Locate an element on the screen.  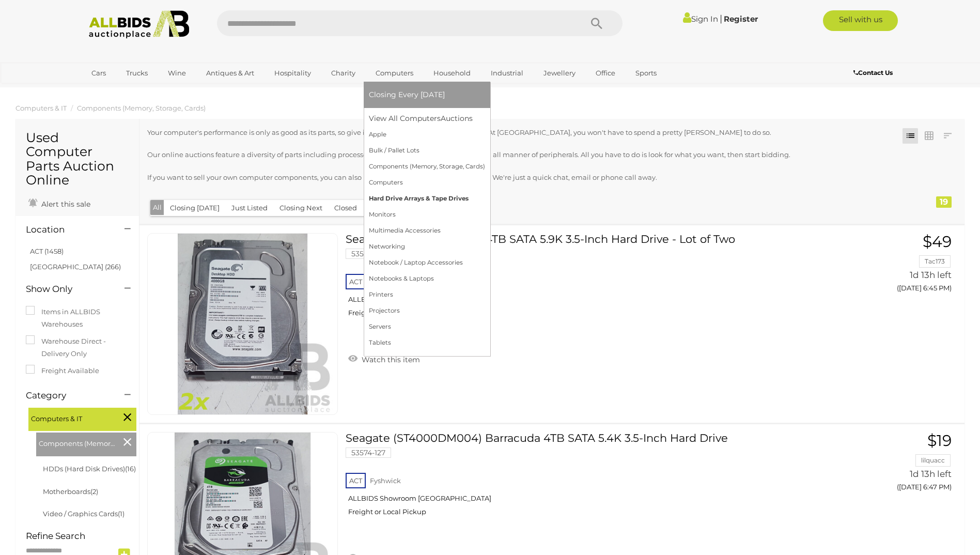
a: Computers & IT is located at coordinates (41, 108).